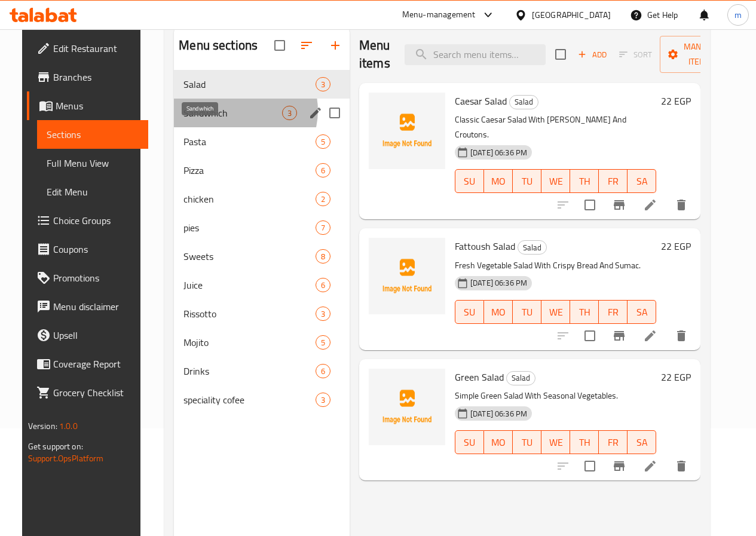 The height and width of the screenshot is (536, 756). I want to click on span: Mojito, so click(249, 343).